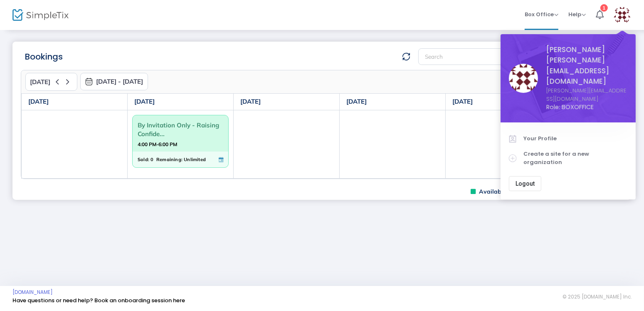 This screenshot has height=311, width=644. What do you see at coordinates (575, 139) in the screenshot?
I see `span: Your Profile` at bounding box center [575, 139].